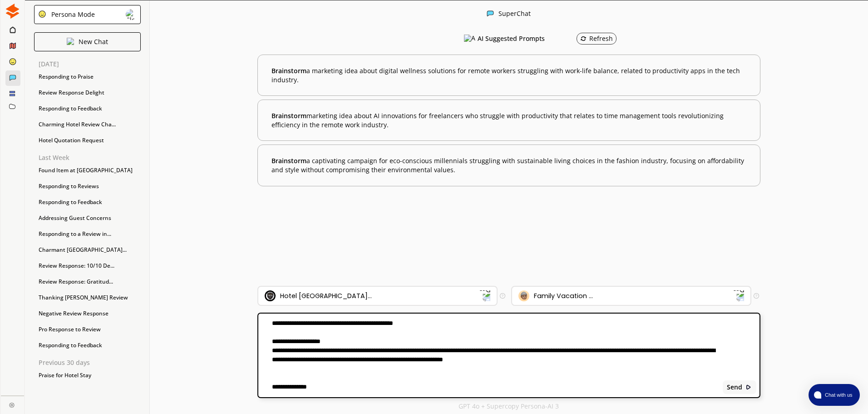  Describe the element at coordinates (87, 218) in the screenshot. I see `div: Addressing Guest Concerns` at that location.